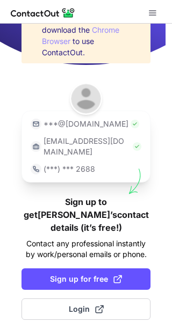 Image resolution: width=172 pixels, height=322 pixels. What do you see at coordinates (36, 169) in the screenshot?
I see `img: https://contactout.com/extension/app/static/media/login-phone-icon.bacfcb865e29de816d437549d7f4cb...` at bounding box center [36, 169].